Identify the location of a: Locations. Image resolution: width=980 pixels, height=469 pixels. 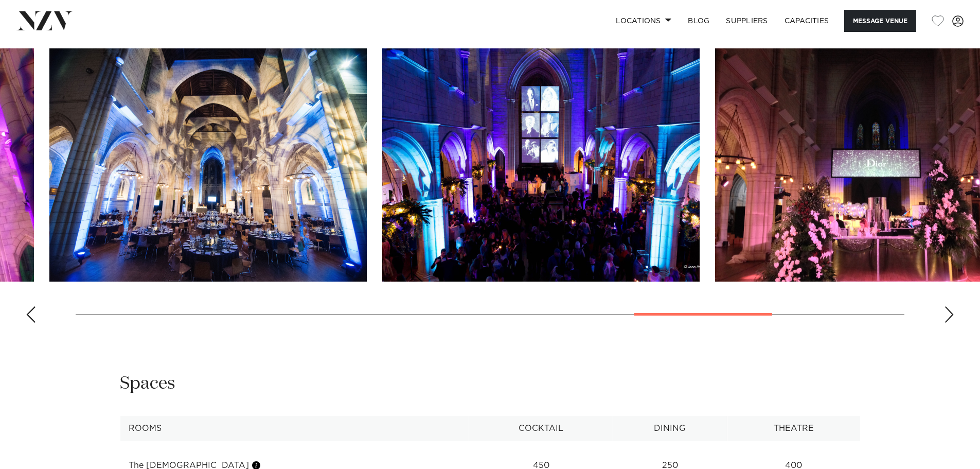
(644, 20).